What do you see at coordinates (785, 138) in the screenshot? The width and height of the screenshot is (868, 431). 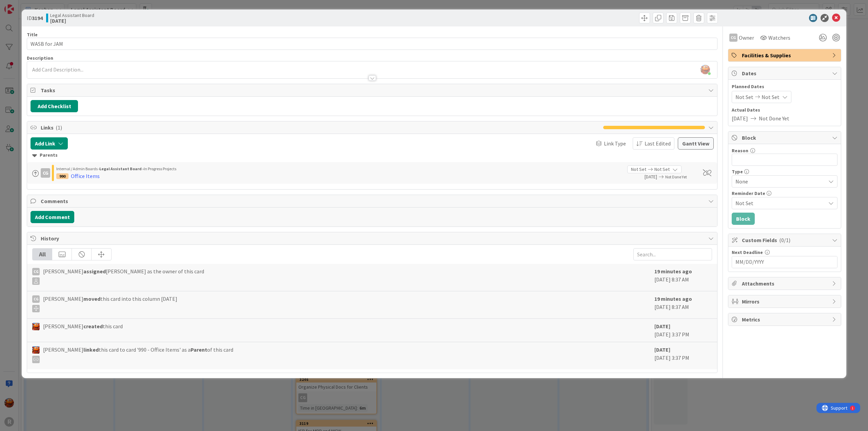 I see `span: Block` at bounding box center [785, 138].